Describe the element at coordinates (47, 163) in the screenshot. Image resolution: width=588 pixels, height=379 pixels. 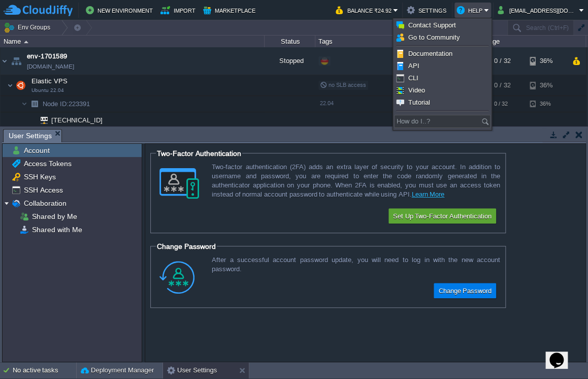
I see `span: Access Tokens` at that location.